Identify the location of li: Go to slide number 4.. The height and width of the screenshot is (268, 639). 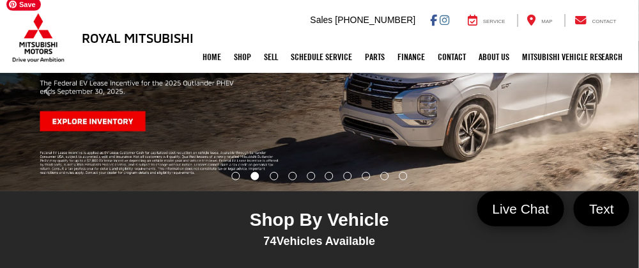
(292, 176).